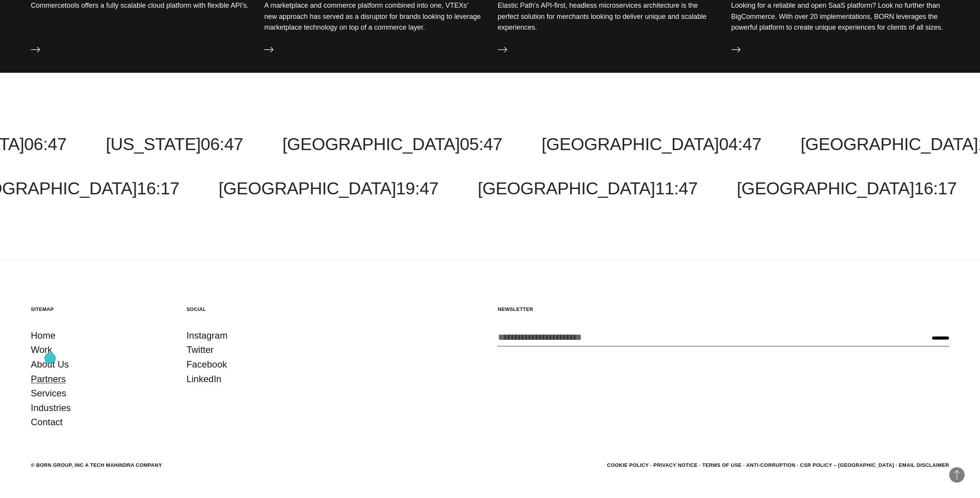 This screenshot has height=498, width=980. What do you see at coordinates (924, 465) in the screenshot?
I see `a: Email Disclaimer` at bounding box center [924, 465].